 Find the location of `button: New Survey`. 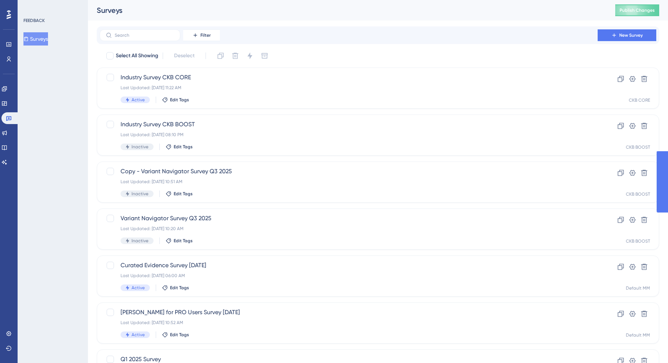

button: New Survey is located at coordinates (627, 35).